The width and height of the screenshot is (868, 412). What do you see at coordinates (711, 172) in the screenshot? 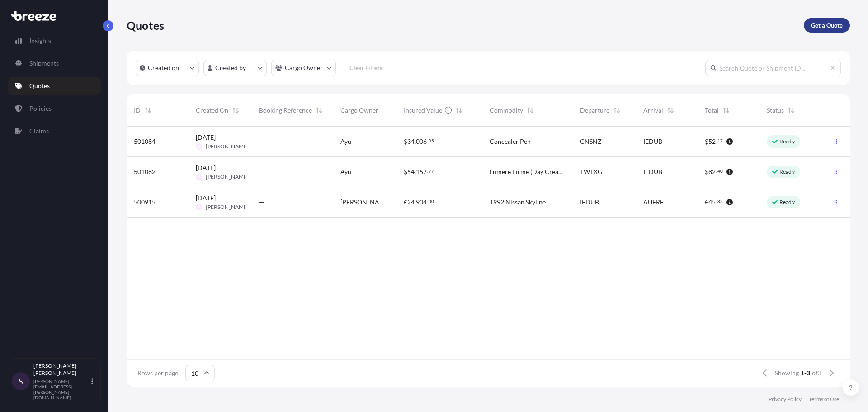
I see `span: 82` at bounding box center [711, 172].